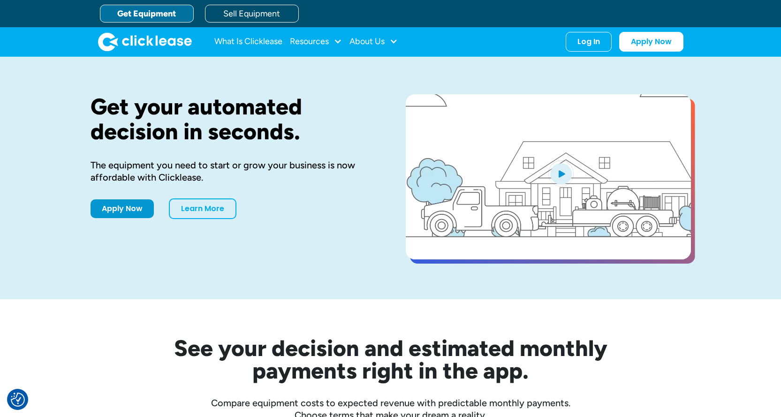  I want to click on div: Resources, so click(316, 42).